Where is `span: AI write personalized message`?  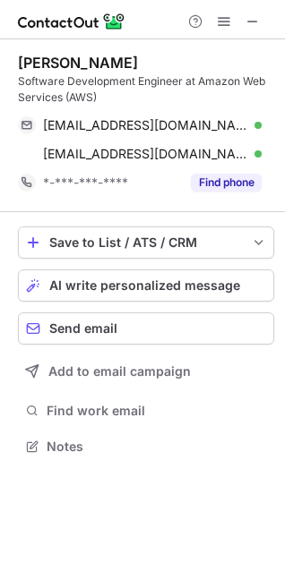 span: AI write personalized message is located at coordinates (144, 286).